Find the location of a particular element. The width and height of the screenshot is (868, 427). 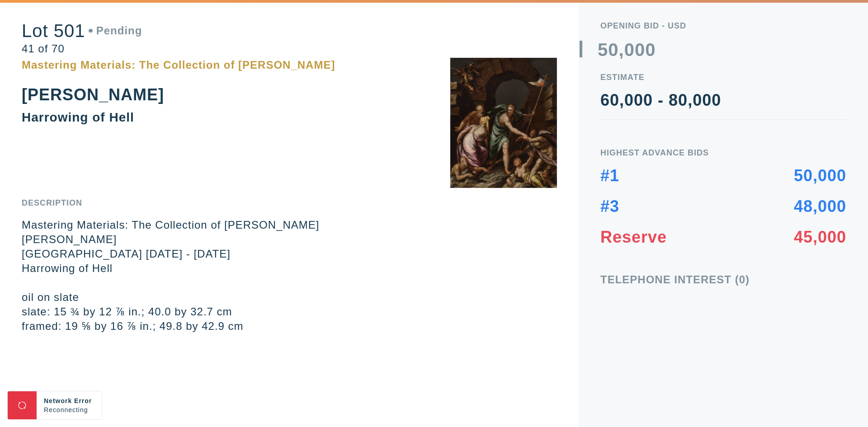

div: Description is located at coordinates (290, 203).